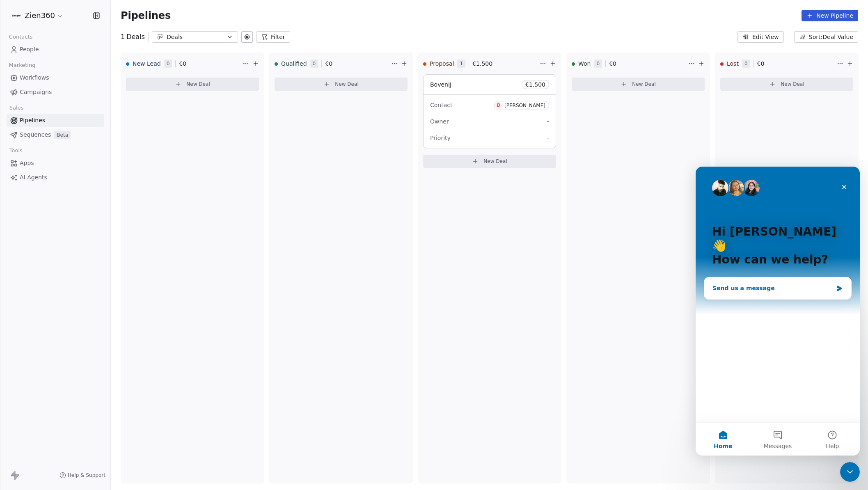 This screenshot has width=868, height=490. Describe the element at coordinates (584, 63) in the screenshot. I see `span: Won` at that location.